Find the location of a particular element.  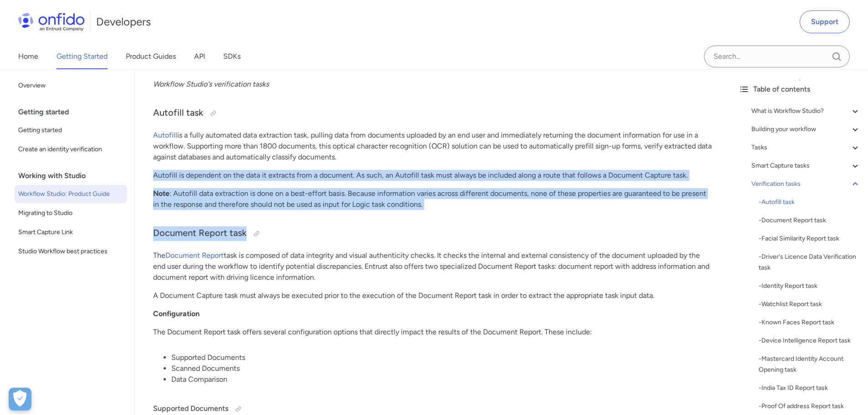

h1: Developers is located at coordinates (124, 22).